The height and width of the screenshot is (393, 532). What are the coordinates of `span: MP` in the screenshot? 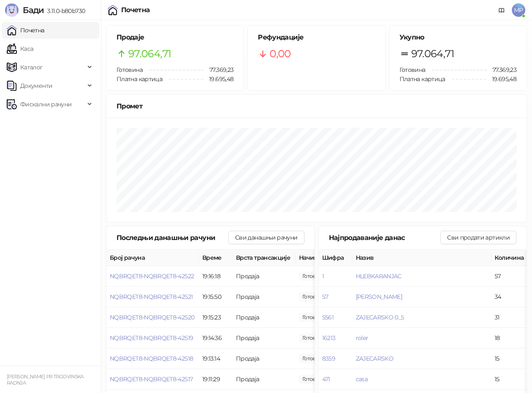 It's located at (519, 10).